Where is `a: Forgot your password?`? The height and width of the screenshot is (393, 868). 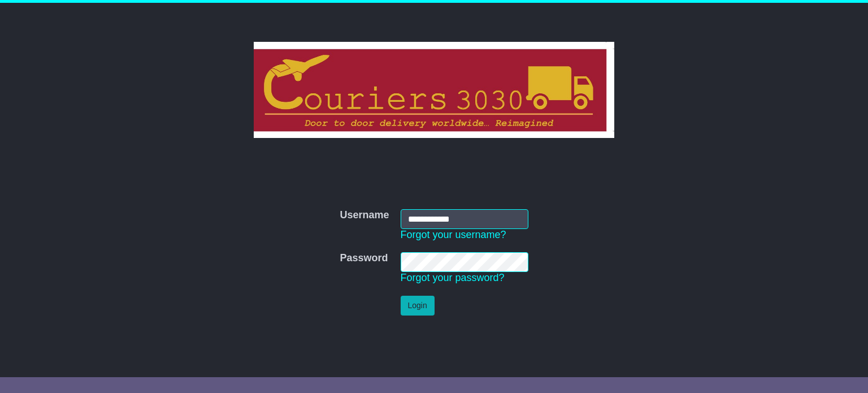
a: Forgot your password? is located at coordinates (453, 278).